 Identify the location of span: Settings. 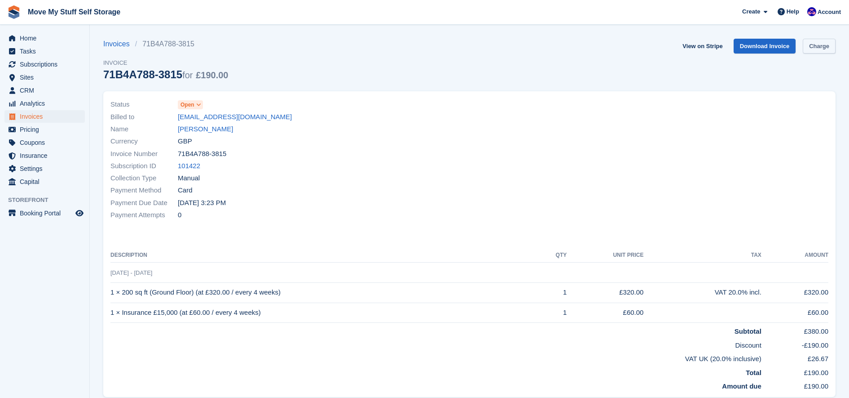
(47, 168).